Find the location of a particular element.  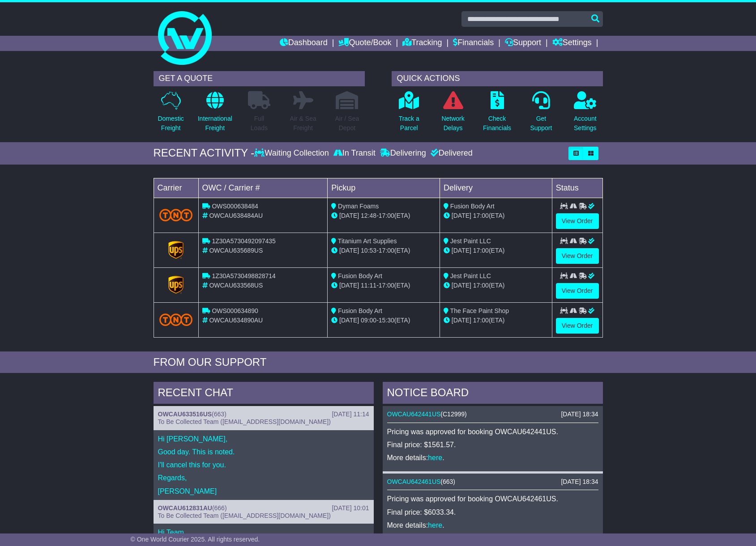

p: Air & Sea Freight is located at coordinates (303, 123).